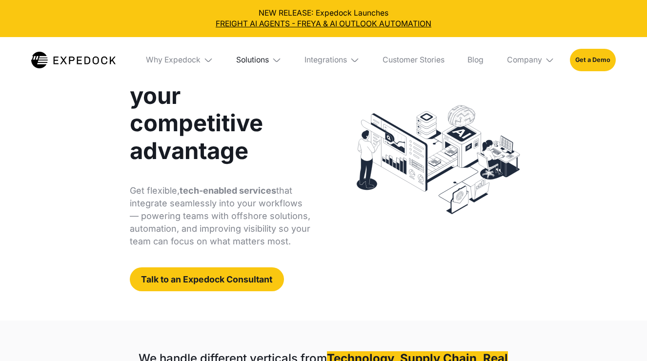  What do you see at coordinates (593, 60) in the screenshot?
I see `a: Get a Demo` at bounding box center [593, 60].